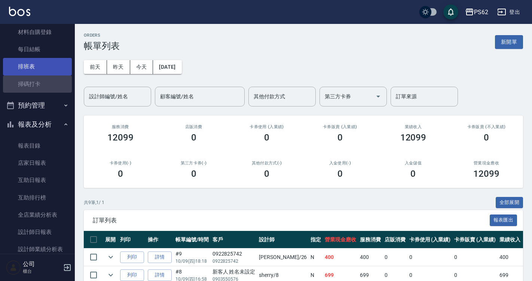 The height and width of the screenshot is (281, 532). What do you see at coordinates (486, 127) in the screenshot?
I see `h2: 卡券販賣 (不入業績)` at bounding box center [486, 127].